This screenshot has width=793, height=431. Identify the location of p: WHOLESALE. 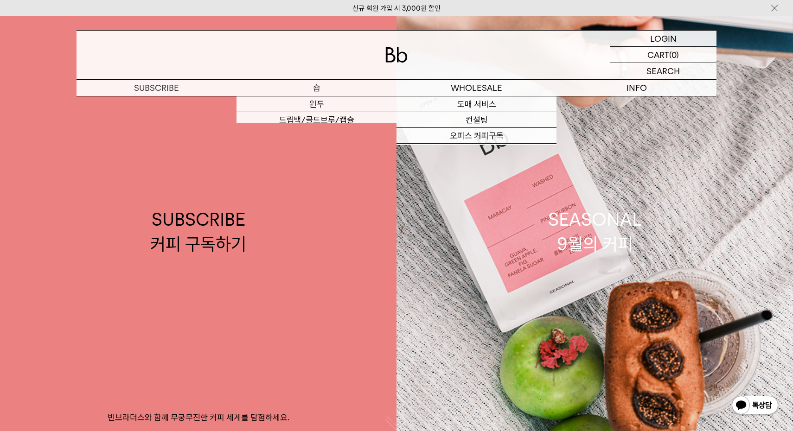
(476, 88).